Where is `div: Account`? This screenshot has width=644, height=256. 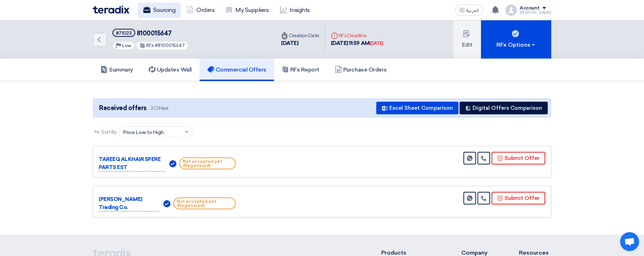
div: Account is located at coordinates (529, 8).